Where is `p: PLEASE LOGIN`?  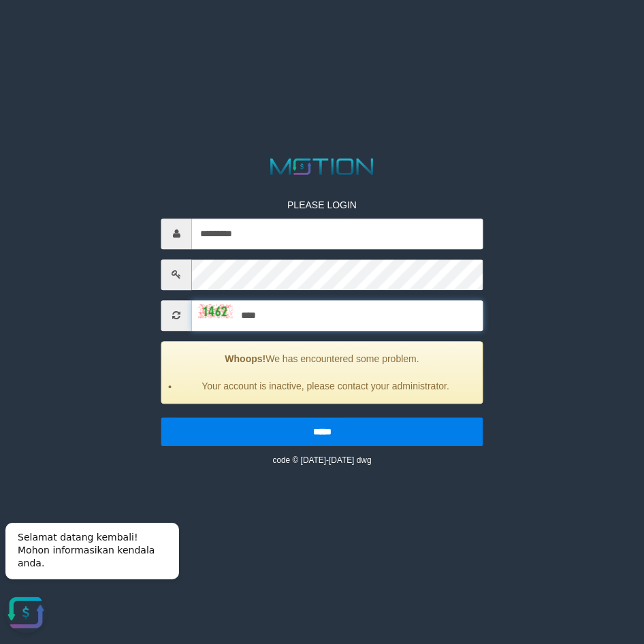 p: PLEASE LOGIN is located at coordinates (322, 205).